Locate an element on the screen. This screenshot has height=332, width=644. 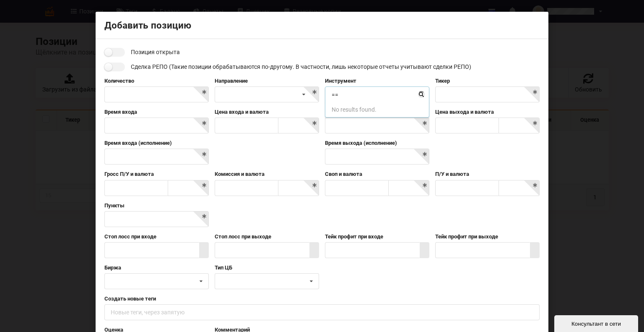
label: Биржа is located at coordinates (156, 268).